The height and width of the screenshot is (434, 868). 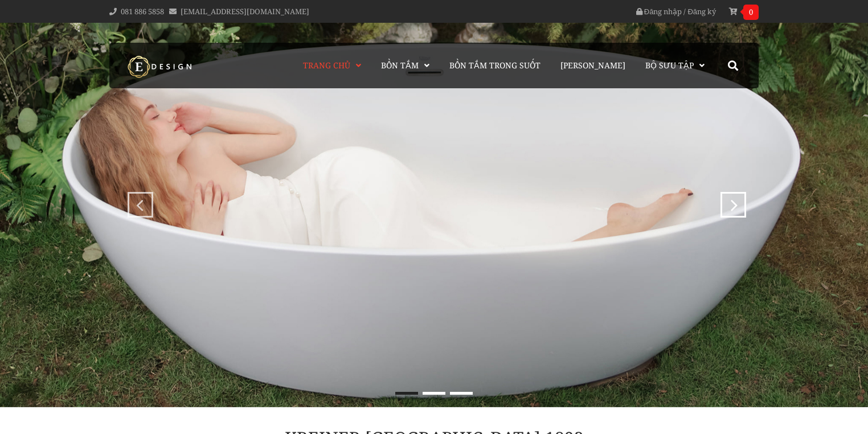 What do you see at coordinates (675, 65) in the screenshot?
I see `a: Bộ Sưu Tập` at bounding box center [675, 65].